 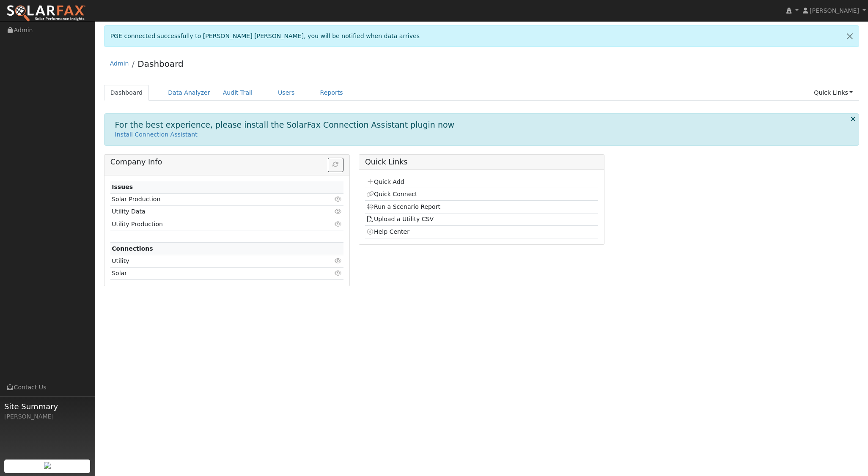 What do you see at coordinates (286, 93) in the screenshot?
I see `a: Users` at bounding box center [286, 93].